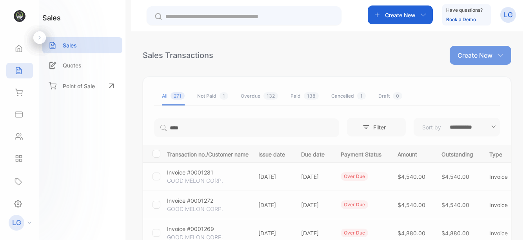  I want to click on p: Quotes, so click(72, 65).